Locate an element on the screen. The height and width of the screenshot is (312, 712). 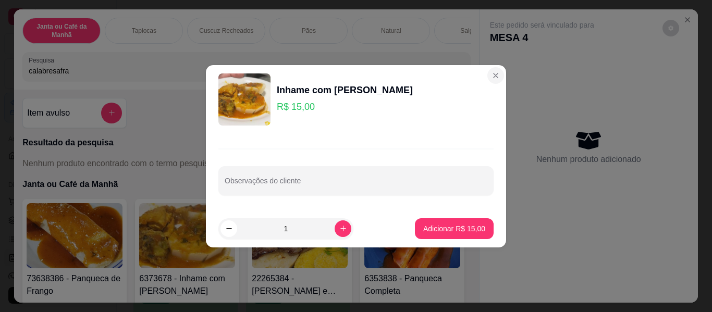
img: product-image is located at coordinates (245, 100).